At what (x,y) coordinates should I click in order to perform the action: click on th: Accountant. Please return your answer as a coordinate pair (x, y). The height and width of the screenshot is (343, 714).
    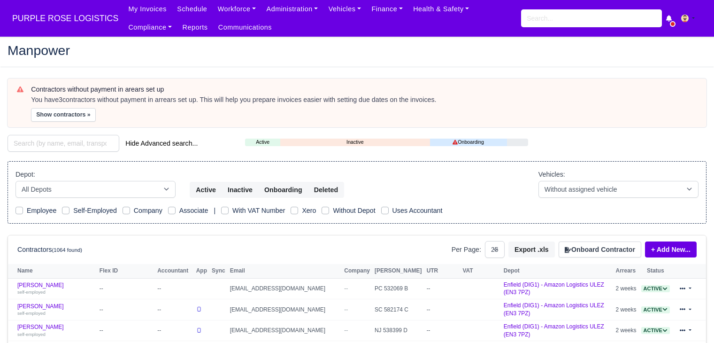
    Looking at the image, I should click on (174, 271).